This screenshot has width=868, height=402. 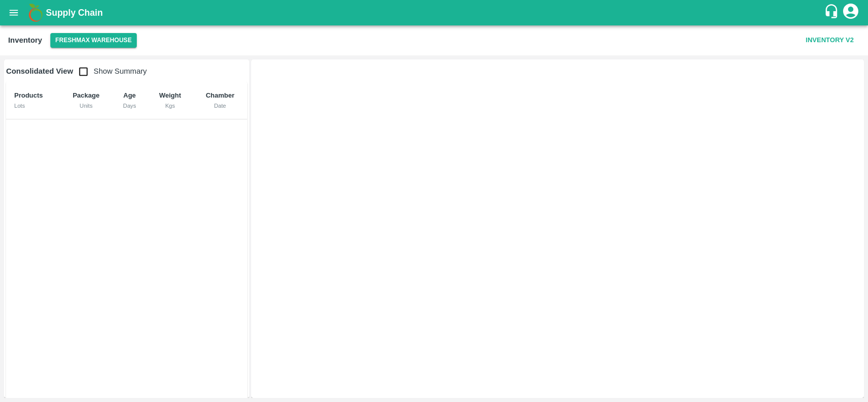 I want to click on div: customer-support, so click(x=832, y=13).